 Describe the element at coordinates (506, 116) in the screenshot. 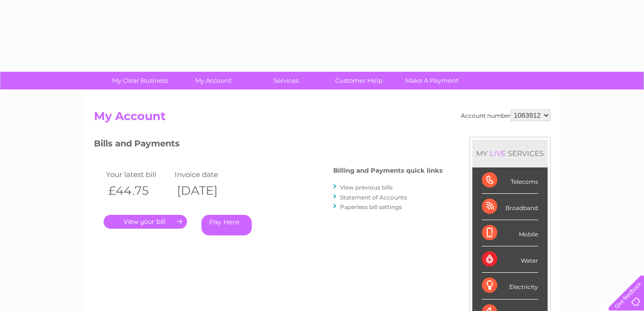

I see `div: Account number` at that location.